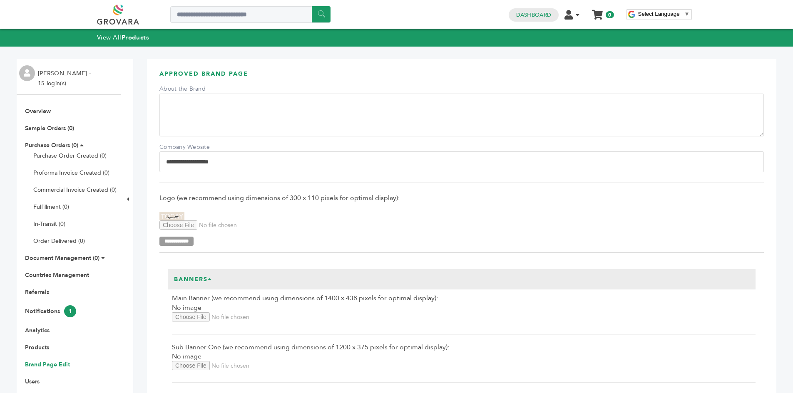 This screenshot has height=393, width=793. I want to click on a: Purchase Orders (0), so click(52, 145).